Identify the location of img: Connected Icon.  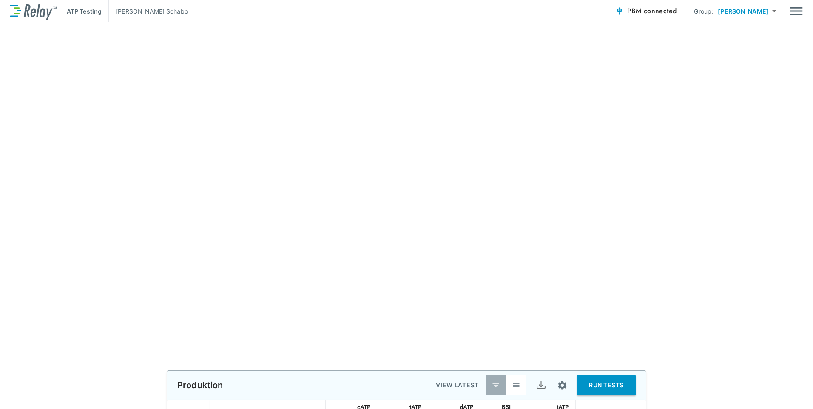
(619, 11).